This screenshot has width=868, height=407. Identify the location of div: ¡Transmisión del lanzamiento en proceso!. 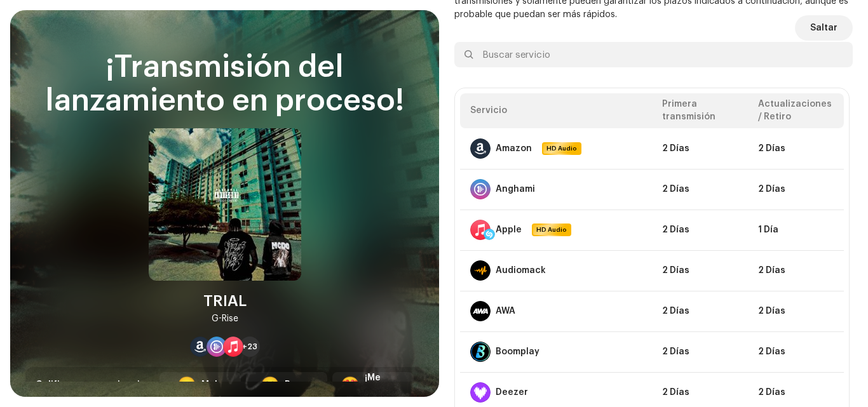
(224, 85).